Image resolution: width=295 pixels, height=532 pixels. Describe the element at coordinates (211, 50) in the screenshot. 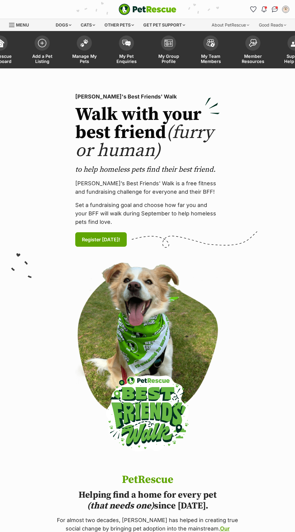

I see `a: My Team Members` at that location.